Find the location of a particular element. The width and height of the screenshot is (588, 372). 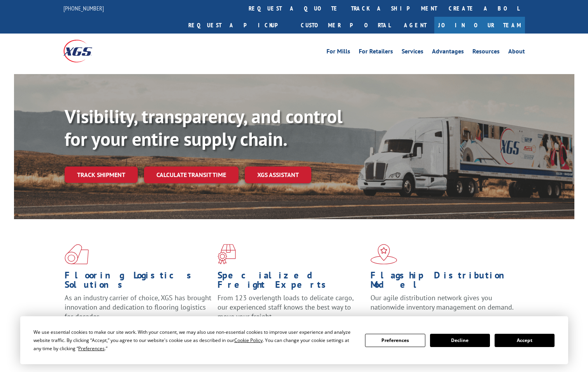

a: Join Our Team is located at coordinates (479, 25).